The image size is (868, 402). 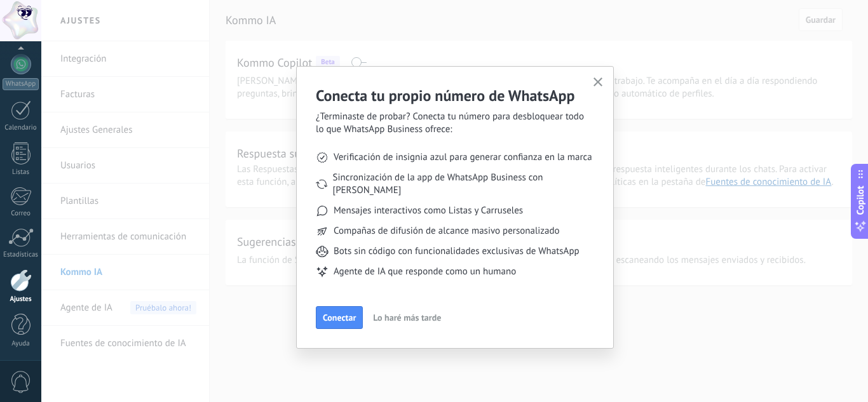 What do you see at coordinates (20, 84) in the screenshot?
I see `div: WhatsApp` at bounding box center [20, 84].